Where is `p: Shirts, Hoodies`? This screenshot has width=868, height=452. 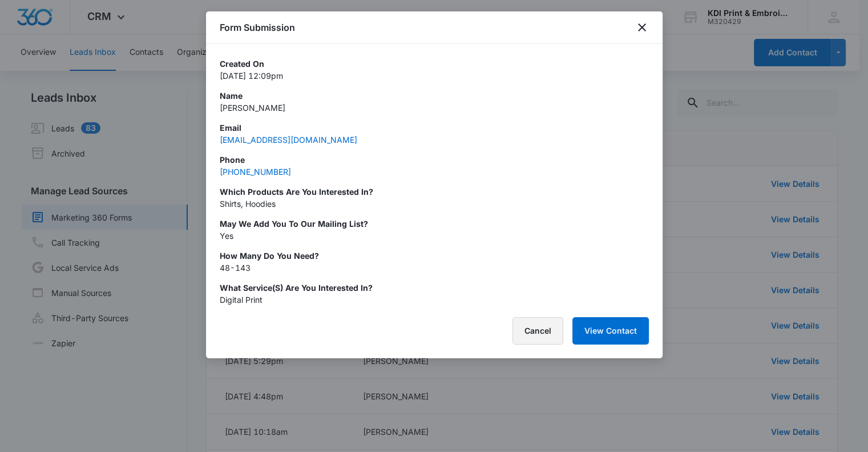 p: Shirts, Hoodies is located at coordinates (434, 203).